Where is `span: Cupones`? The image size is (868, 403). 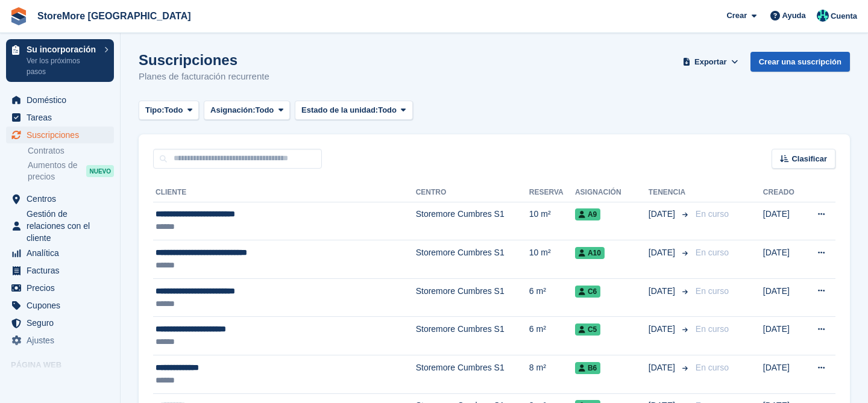 span: Cupones is located at coordinates (63, 305).